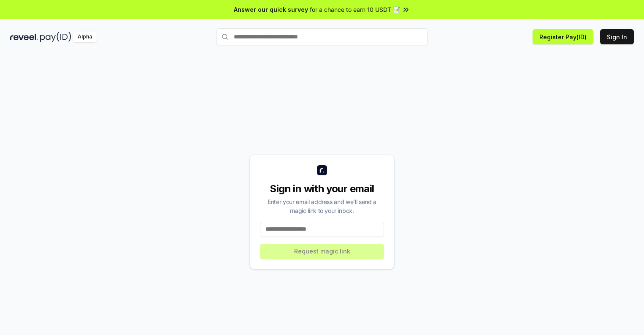  What do you see at coordinates (56, 37) in the screenshot?
I see `img: pay_id` at bounding box center [56, 37].